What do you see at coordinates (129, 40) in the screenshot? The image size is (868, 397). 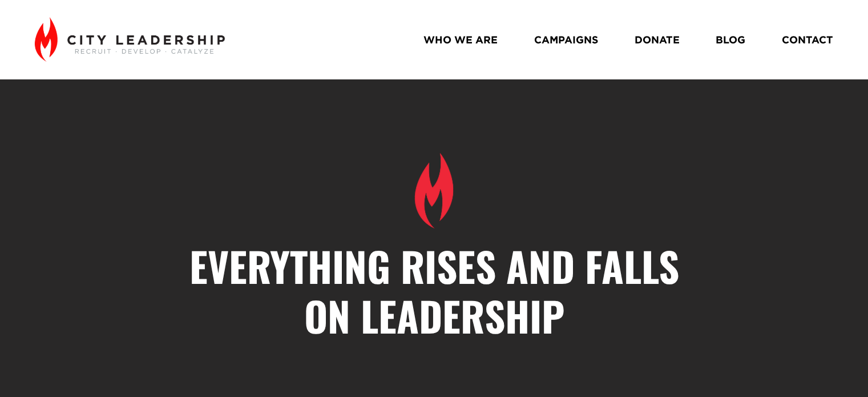 I see `img: City Leadership - Recruit. Develop. Catalyze.` at bounding box center [129, 40].